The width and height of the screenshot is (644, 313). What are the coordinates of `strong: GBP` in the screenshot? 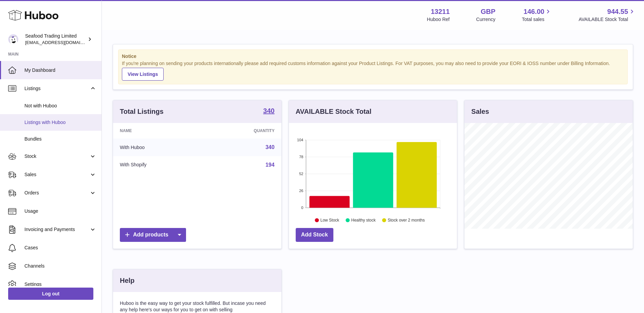 It's located at (488, 11).